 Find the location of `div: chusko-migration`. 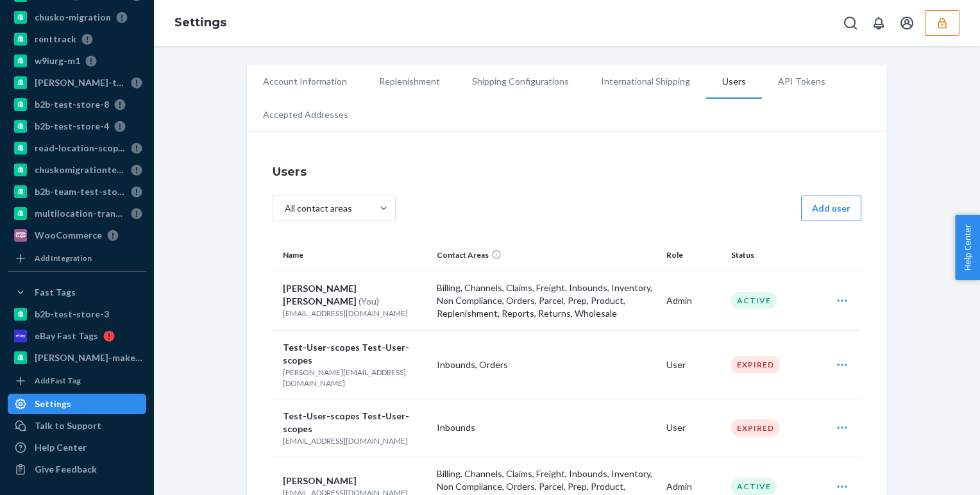

div: chusko-migration is located at coordinates (73, 18).